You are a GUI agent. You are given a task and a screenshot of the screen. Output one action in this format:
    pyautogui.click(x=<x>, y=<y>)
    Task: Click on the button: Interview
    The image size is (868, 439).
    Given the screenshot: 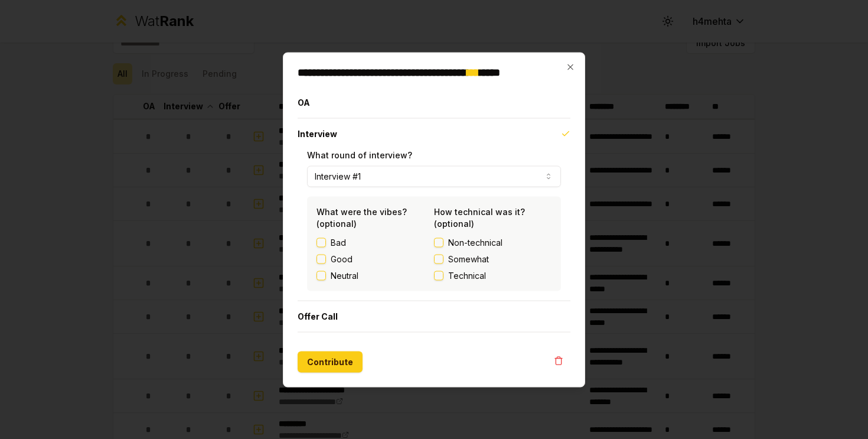 What is the action you would take?
    pyautogui.click(x=434, y=133)
    